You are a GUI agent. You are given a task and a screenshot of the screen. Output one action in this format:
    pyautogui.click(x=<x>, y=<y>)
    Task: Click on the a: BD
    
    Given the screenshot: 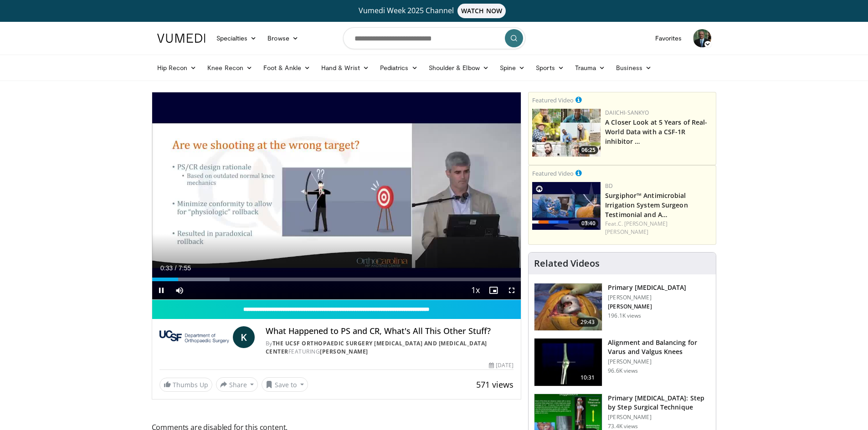 What is the action you would take?
    pyautogui.click(x=609, y=186)
    